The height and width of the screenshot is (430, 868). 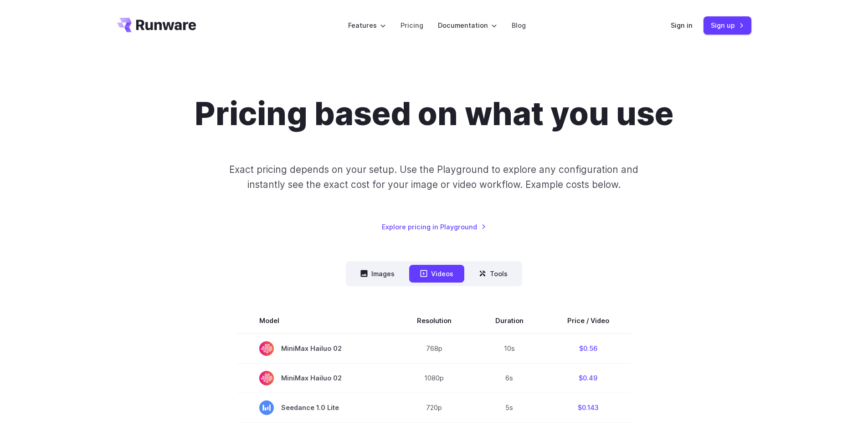 What do you see at coordinates (434, 378) in the screenshot?
I see `td: 1080p` at bounding box center [434, 378].